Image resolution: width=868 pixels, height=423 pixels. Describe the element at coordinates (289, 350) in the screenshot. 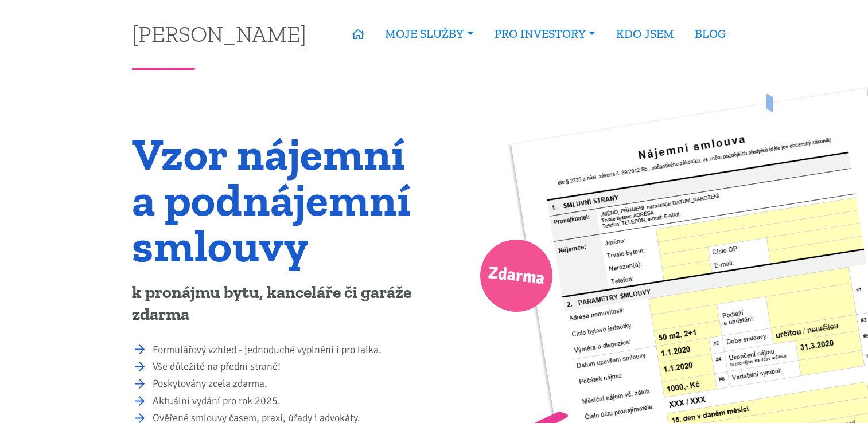

I see `li: Formulářový vzhled - jednoduché vyplnění i pro laika.` at that location.